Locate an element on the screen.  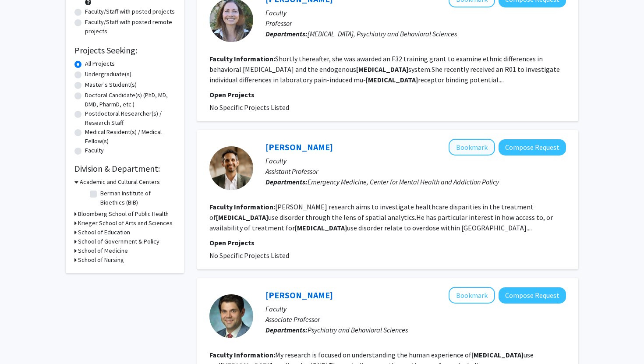
span: Psychiatry and Behavioral Sciences is located at coordinates (358, 330).